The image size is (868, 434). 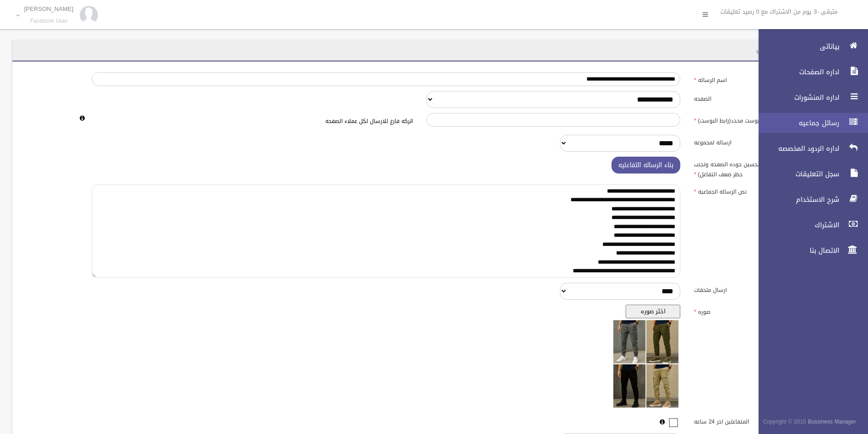 I want to click on span: بياناتى, so click(x=796, y=46).